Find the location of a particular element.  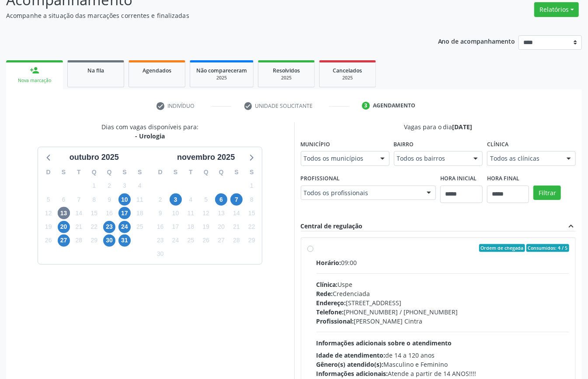

span: domingo, 16 de novembro de 2025 is located at coordinates (160, 227).